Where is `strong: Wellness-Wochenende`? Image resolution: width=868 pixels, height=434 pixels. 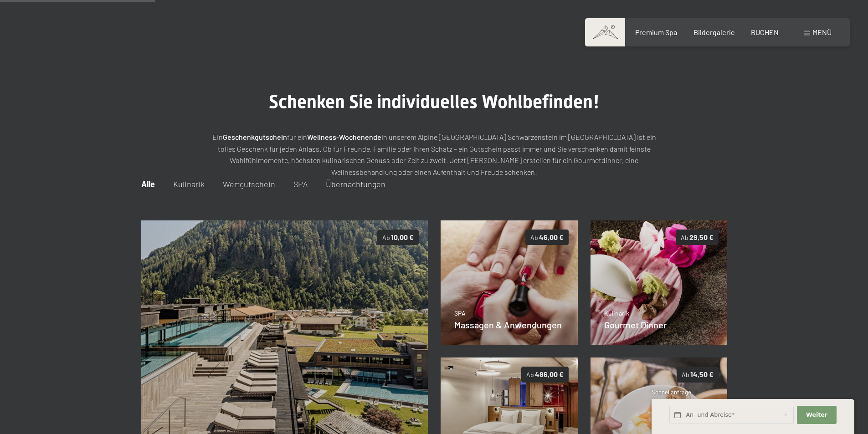 strong: Wellness-Wochenende is located at coordinates (344, 137).